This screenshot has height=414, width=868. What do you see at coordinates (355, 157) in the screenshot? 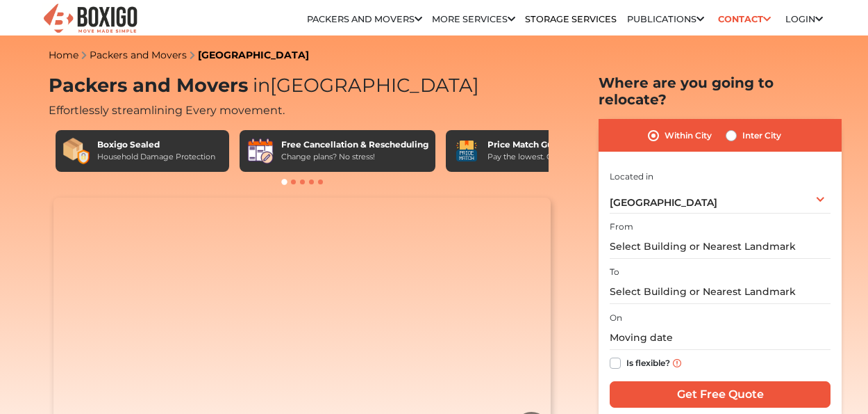
I see `div: Change plans? No stress!` at bounding box center [355, 157].